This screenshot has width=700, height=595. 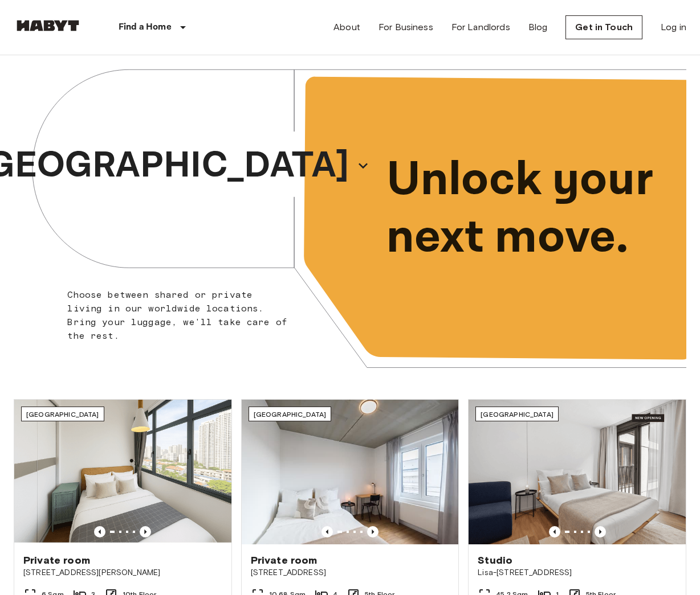 I want to click on p: Unlock your next move., so click(x=527, y=209).